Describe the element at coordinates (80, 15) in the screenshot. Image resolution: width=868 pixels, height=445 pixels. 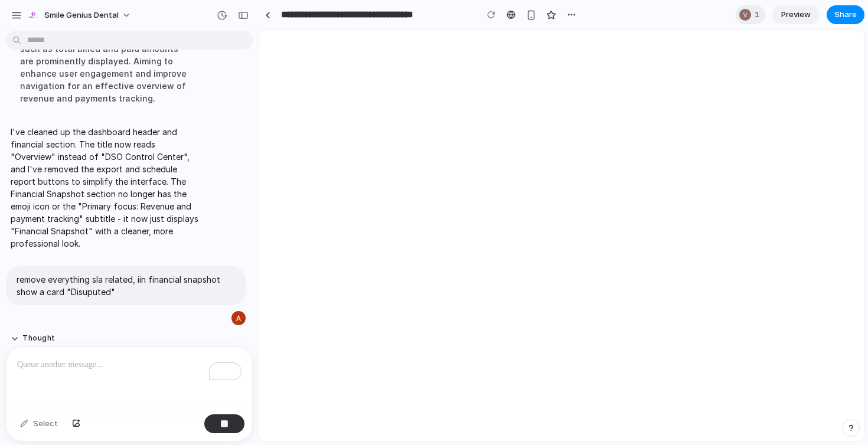
I see `button: Smile Genius Dental` at that location.